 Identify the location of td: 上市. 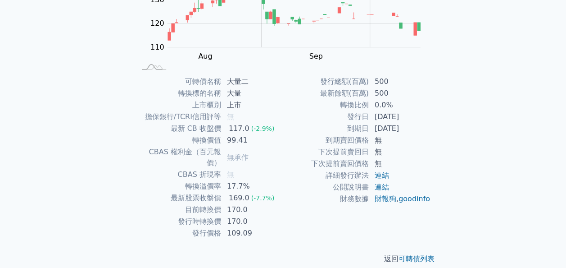
(252, 105).